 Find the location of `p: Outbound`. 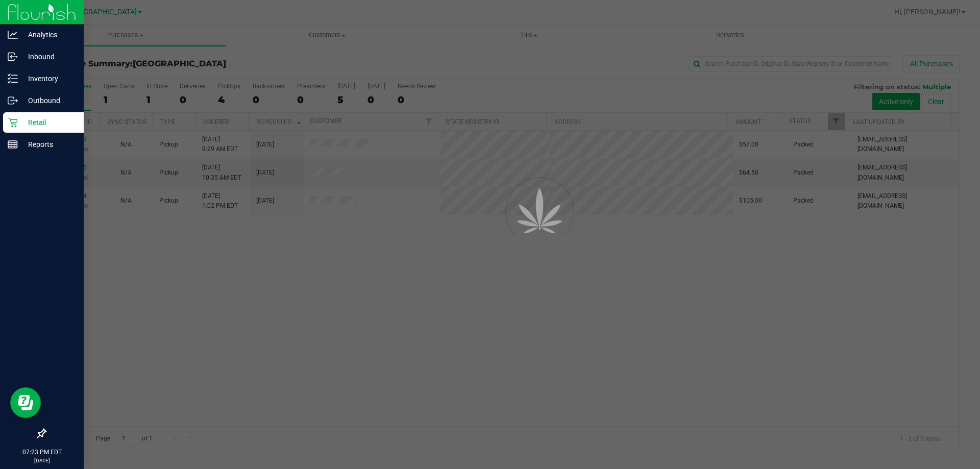

p: Outbound is located at coordinates (49, 101).